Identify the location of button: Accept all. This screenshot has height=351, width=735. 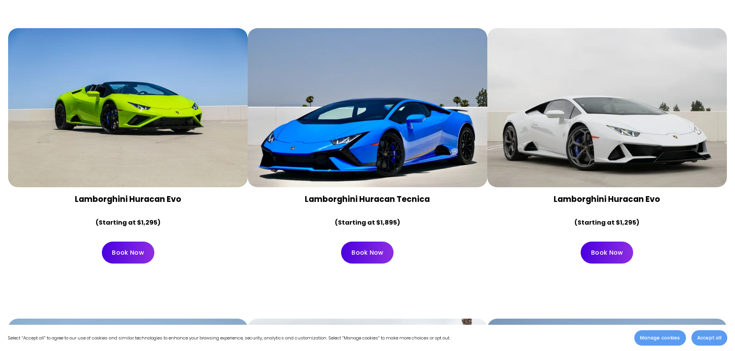
(709, 338).